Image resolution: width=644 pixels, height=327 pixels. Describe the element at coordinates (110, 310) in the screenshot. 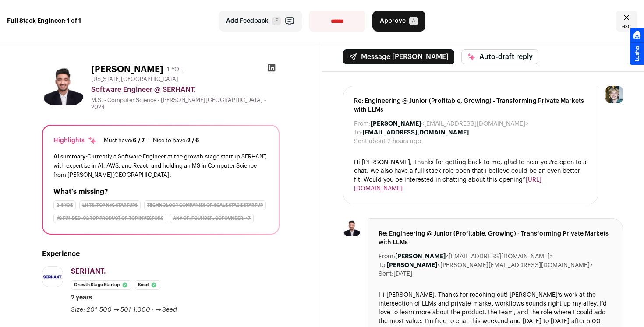

I see `span: Size: 201-500 → 501-1,000` at that location.